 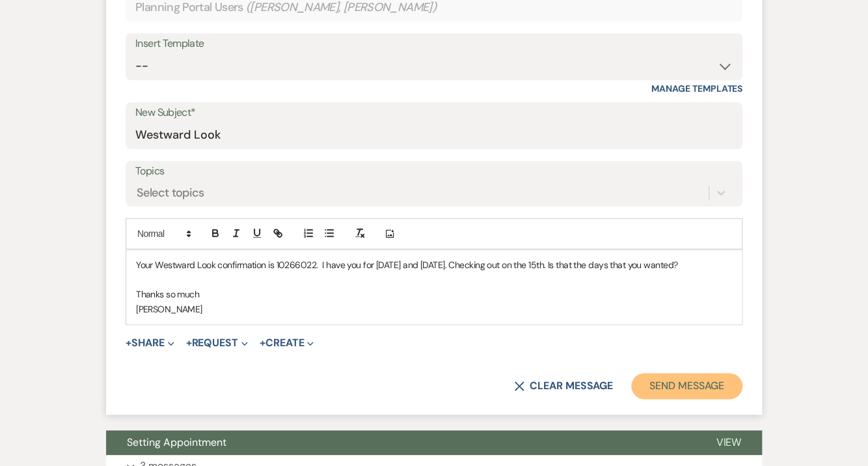 I want to click on div: Insert Template, so click(x=434, y=43).